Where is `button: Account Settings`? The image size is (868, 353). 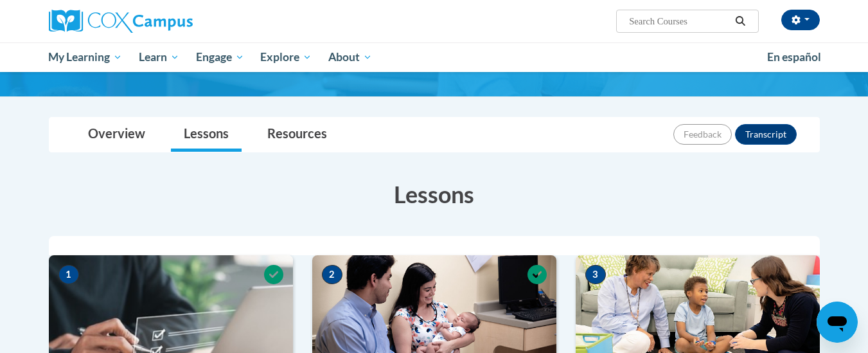
button: Account Settings is located at coordinates (801, 20).